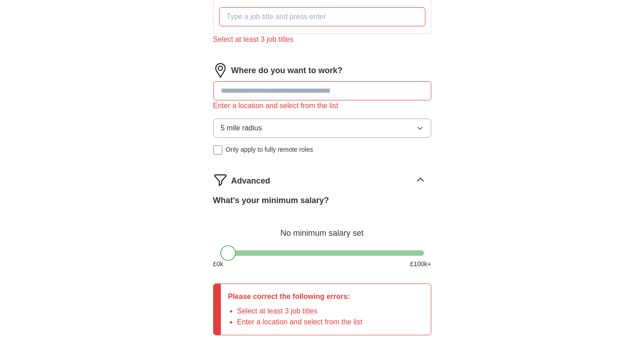  I want to click on img: filter, so click(221, 180).